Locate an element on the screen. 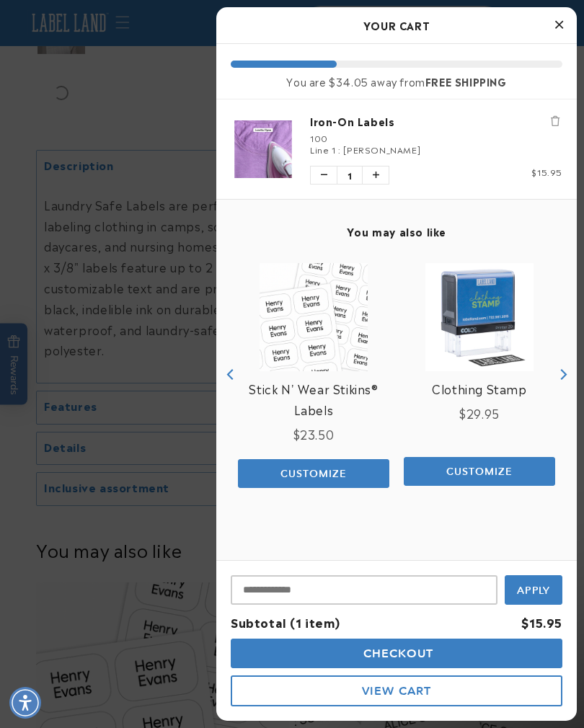 The image size is (584, 728). a: View Stick N' Wear Stikins® Labels is located at coordinates (314, 399).